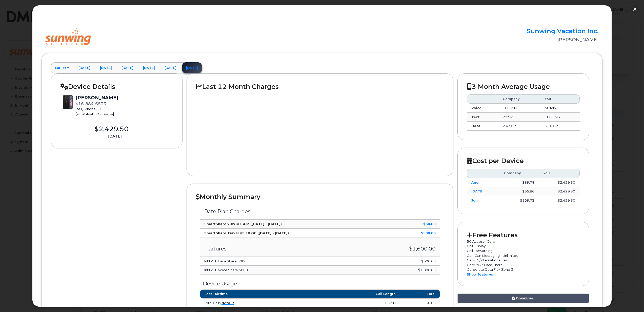 The height and width of the screenshot is (312, 644). Describe the element at coordinates (250, 303) in the screenshot. I see `td: Total Calls` at that location.